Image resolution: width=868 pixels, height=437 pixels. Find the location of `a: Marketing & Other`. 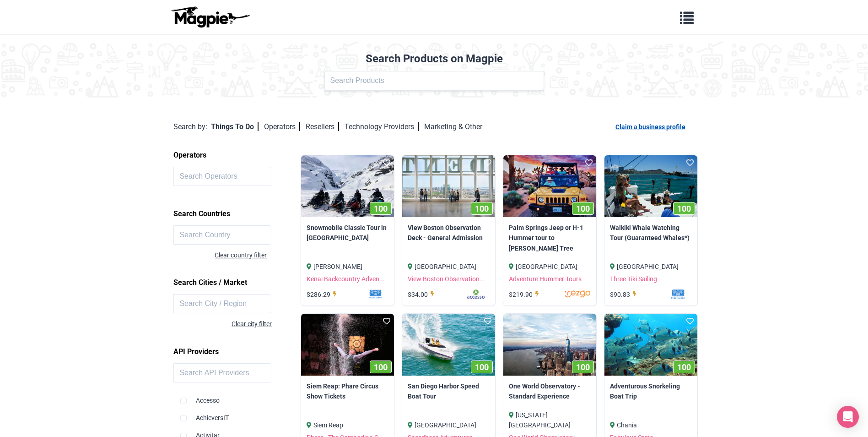

a: Marketing & Other is located at coordinates (453, 127).